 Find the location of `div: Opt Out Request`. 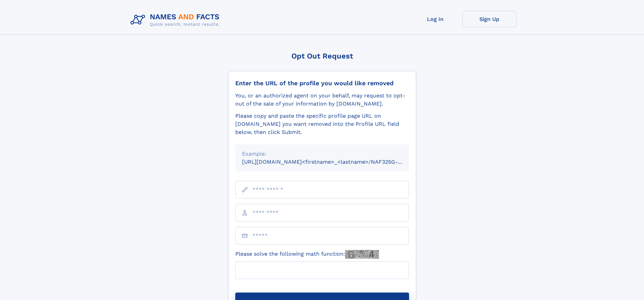

div: Opt Out Request is located at coordinates (322, 56).